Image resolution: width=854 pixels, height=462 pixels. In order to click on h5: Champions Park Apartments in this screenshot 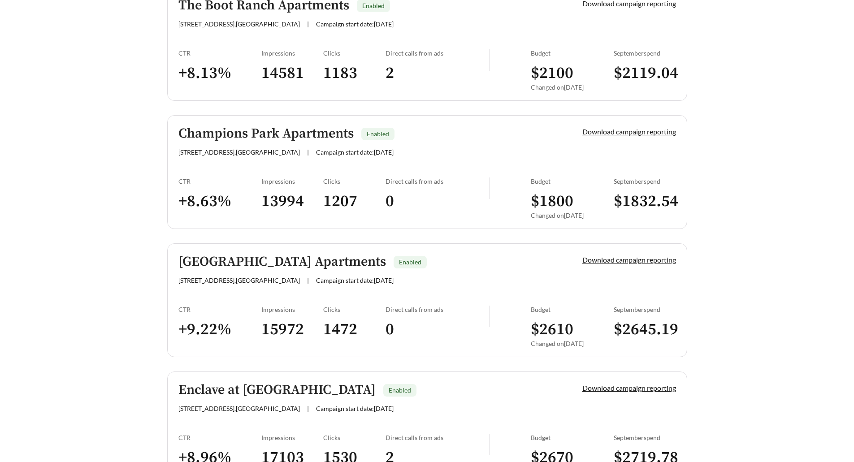, I will do `click(266, 134)`.